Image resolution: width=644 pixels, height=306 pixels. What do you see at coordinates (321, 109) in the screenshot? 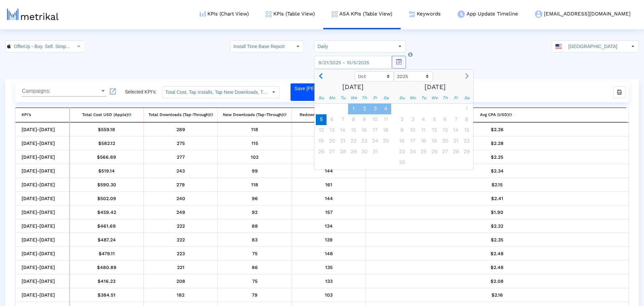
I see `div: Sunday, September 28, 2025` at bounding box center [321, 109].